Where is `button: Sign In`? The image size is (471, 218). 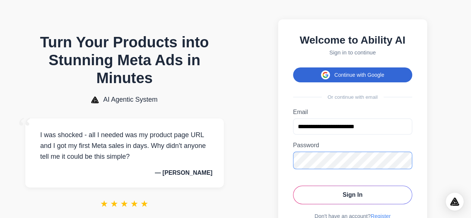
button: Sign In is located at coordinates (353, 195).